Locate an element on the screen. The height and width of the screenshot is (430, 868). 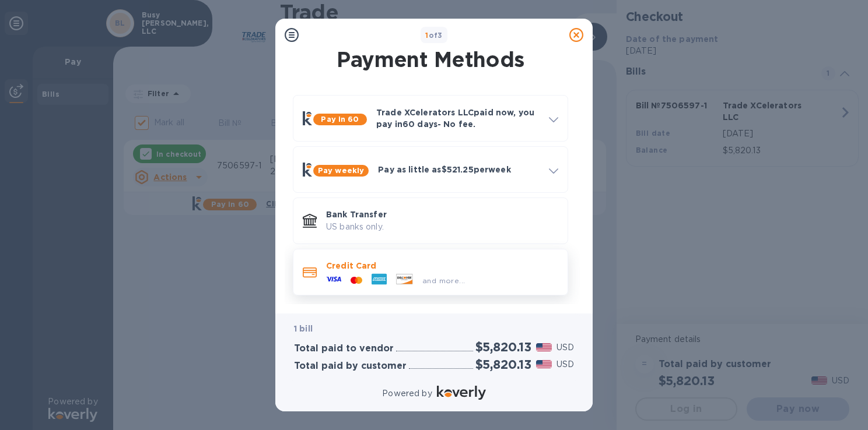
p: Trade XCelerators LLC paid now, you pay in 60 days - No fee. is located at coordinates (458, 118).